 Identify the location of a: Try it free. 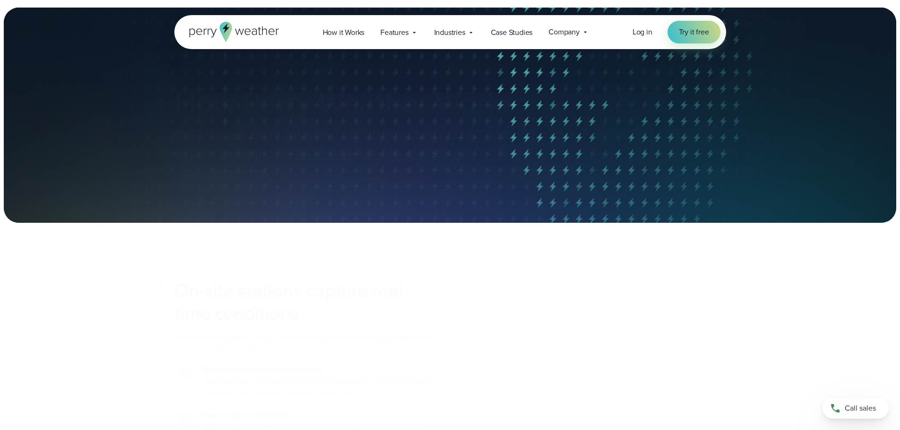
(694, 32).